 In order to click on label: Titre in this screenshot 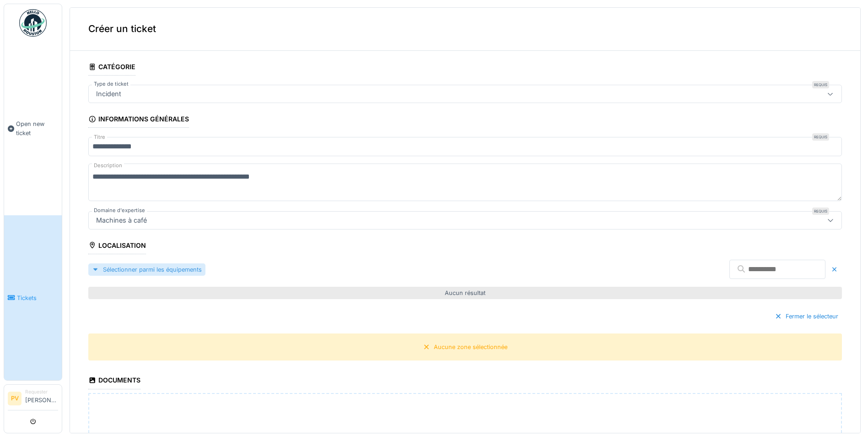, I will do `click(99, 137)`.